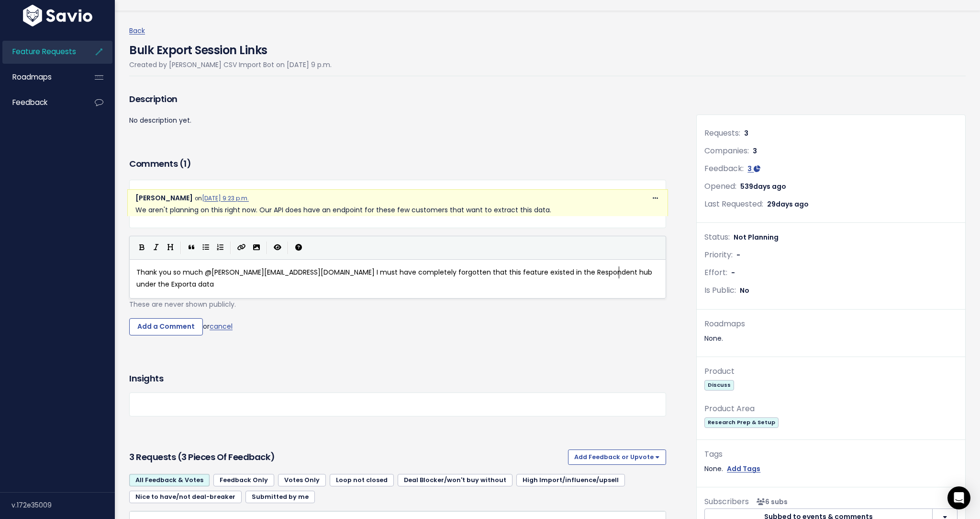 The width and height of the screenshot is (980, 519). Describe the element at coordinates (727, 150) in the screenshot. I see `span: Companies:` at that location.